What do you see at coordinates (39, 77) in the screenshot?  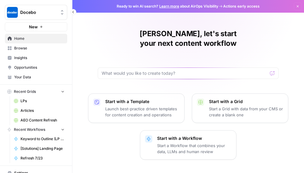 I see `span: Your Data` at bounding box center [39, 77].